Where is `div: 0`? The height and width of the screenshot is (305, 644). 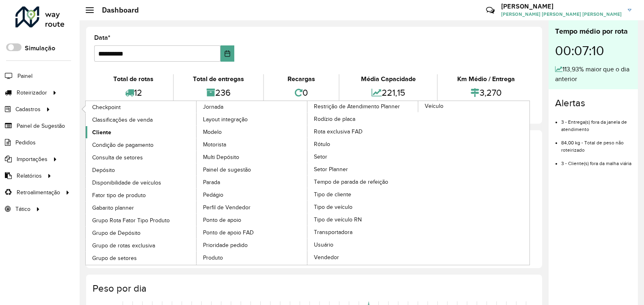 div: 0 is located at coordinates (301, 93).